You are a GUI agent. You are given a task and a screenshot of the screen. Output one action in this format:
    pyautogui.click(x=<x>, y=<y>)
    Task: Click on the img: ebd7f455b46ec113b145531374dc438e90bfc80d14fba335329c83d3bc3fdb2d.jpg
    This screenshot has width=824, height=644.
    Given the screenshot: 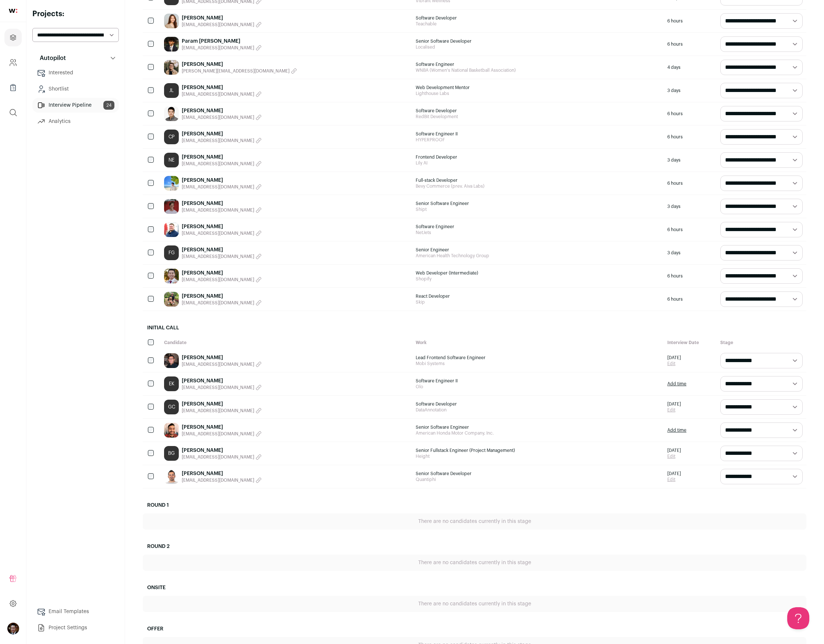 What is the action you would take?
    pyautogui.click(x=172, y=183)
    